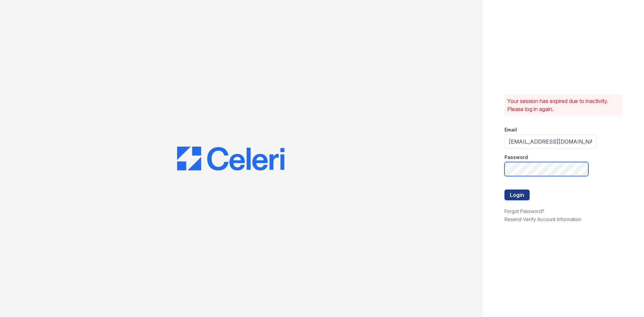 Image resolution: width=644 pixels, height=317 pixels. What do you see at coordinates (231, 158) in the screenshot?
I see `img: CE_Logo_Blue-a8612792a0a2168367f1c8372b55b34899dd931a85d93a1a3d3e32e68fde9ad4.png` at bounding box center [231, 158].